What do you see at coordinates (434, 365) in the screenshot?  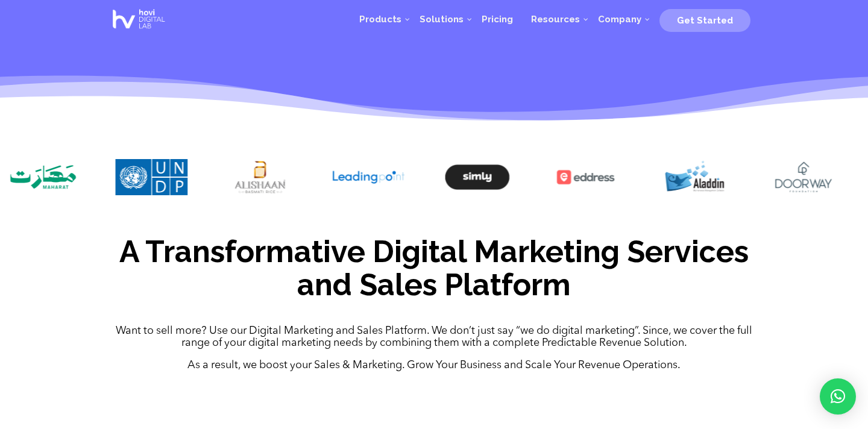 I see `p: As a result, we boost your Sales & Marketing. Grow Your Business and Scale Your Revenue Operations.` at bounding box center [434, 365].